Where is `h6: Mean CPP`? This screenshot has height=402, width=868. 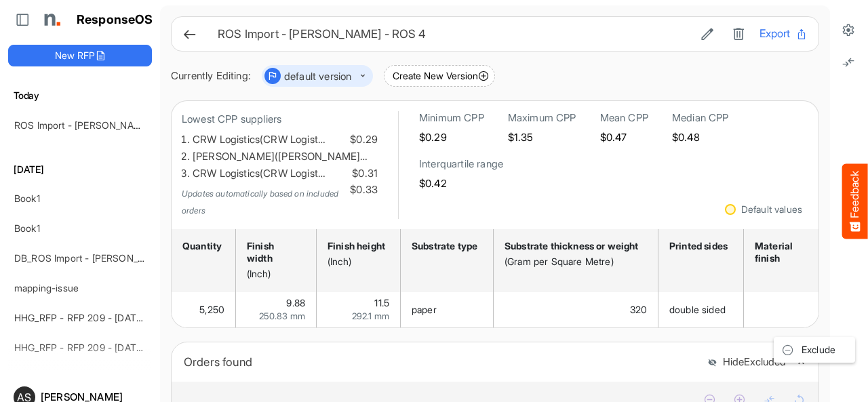
h6: Mean CPP is located at coordinates (624, 118).